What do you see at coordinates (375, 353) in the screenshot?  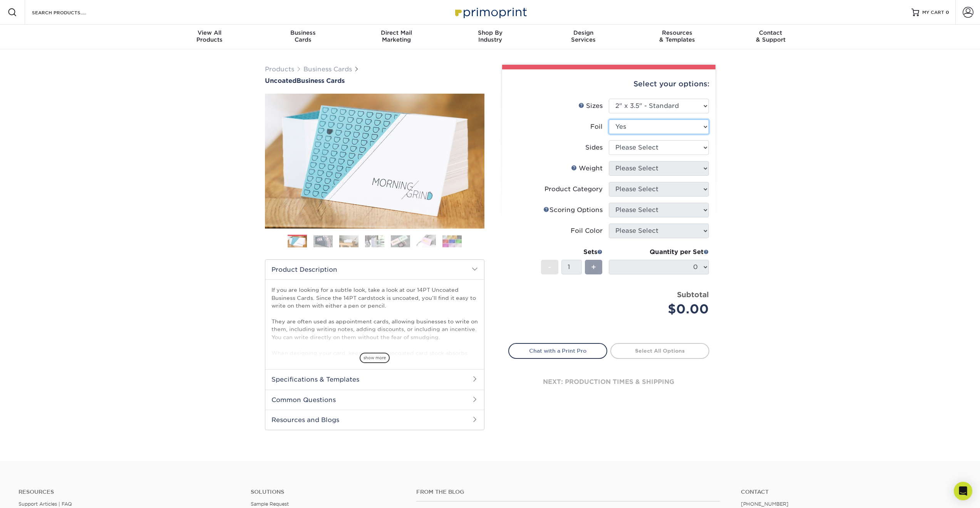 I see `p: If you are looking for a subtle look, take a look at our 14PT Uncoated Business Cards. Since the ...` at bounding box center [375, 353].